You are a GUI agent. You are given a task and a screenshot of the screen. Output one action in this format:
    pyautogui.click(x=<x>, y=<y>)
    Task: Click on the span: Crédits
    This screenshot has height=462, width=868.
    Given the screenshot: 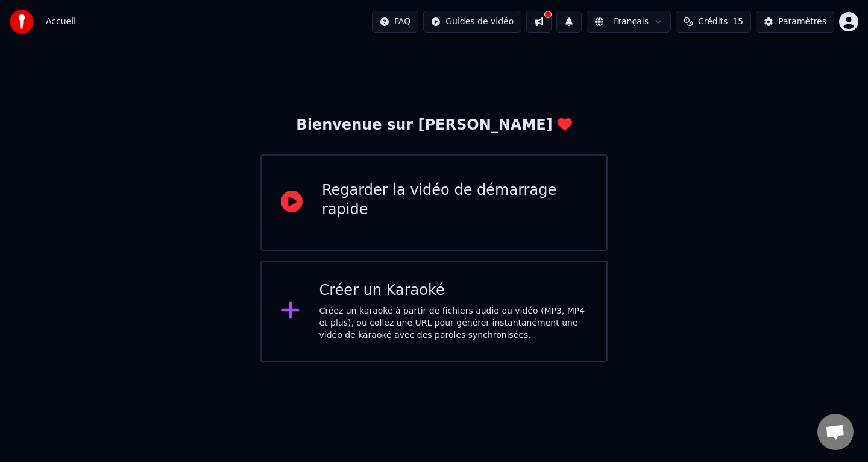 What is the action you would take?
    pyautogui.click(x=712, y=22)
    